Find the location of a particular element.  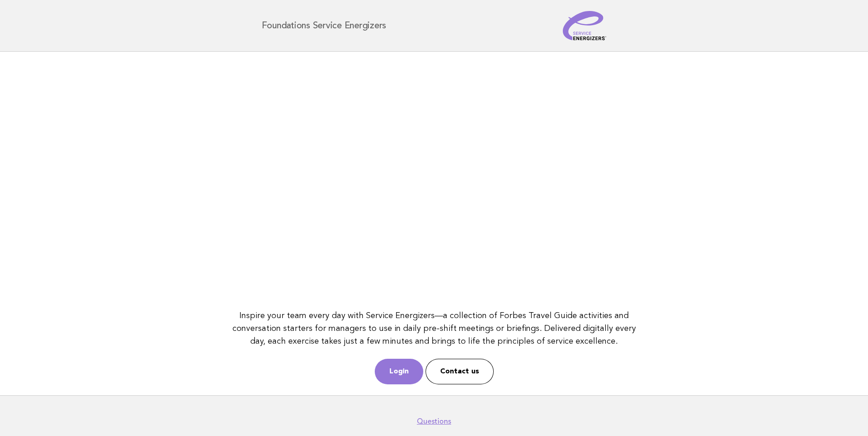

img: Service Energizers is located at coordinates (585, 25).